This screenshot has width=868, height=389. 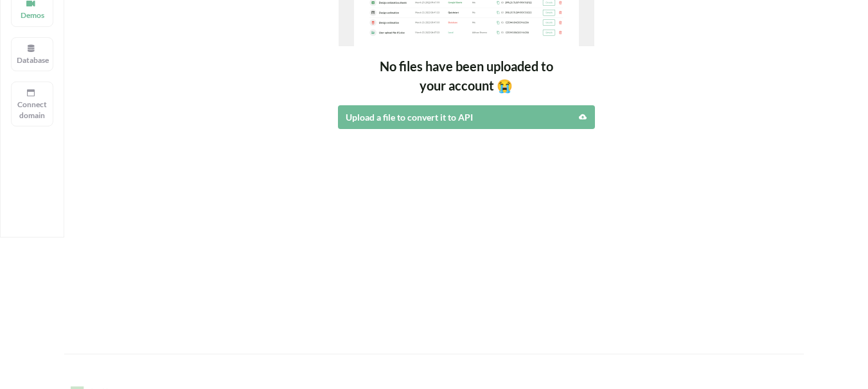 I want to click on p: Demos, so click(x=32, y=14).